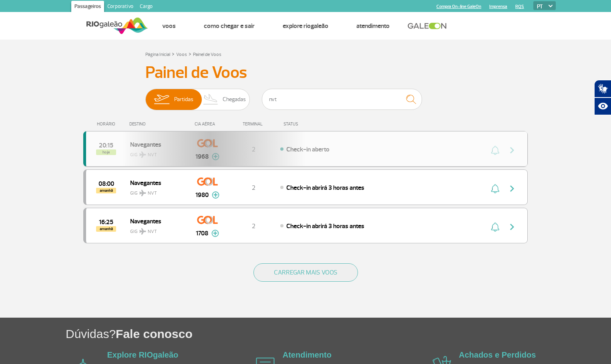 Image resolution: width=611 pixels, height=364 pixels. Describe the element at coordinates (202, 233) in the screenshot. I see `span: 1708` at that location.